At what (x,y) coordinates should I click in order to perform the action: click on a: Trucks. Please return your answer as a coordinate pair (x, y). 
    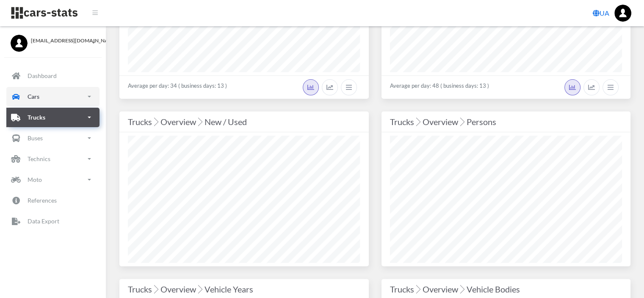
    Looking at the image, I should click on (53, 117).